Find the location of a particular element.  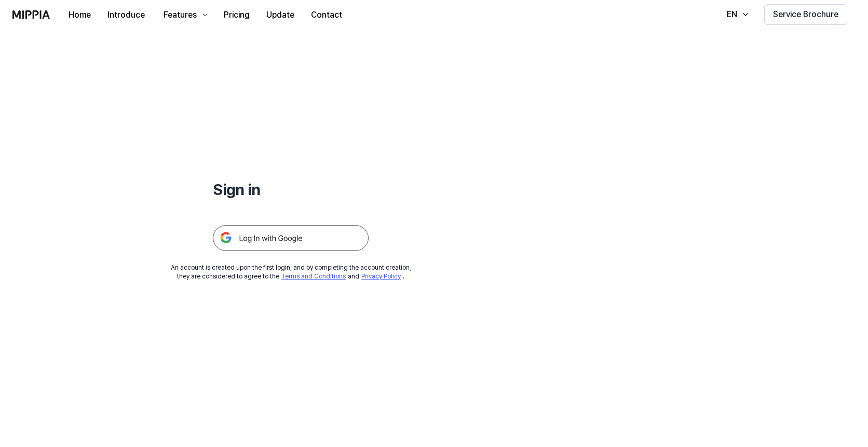

div: EN is located at coordinates (732, 15).